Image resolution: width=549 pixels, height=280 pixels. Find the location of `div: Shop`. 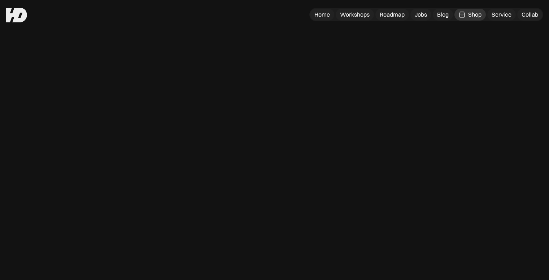

div: Shop is located at coordinates (475, 14).